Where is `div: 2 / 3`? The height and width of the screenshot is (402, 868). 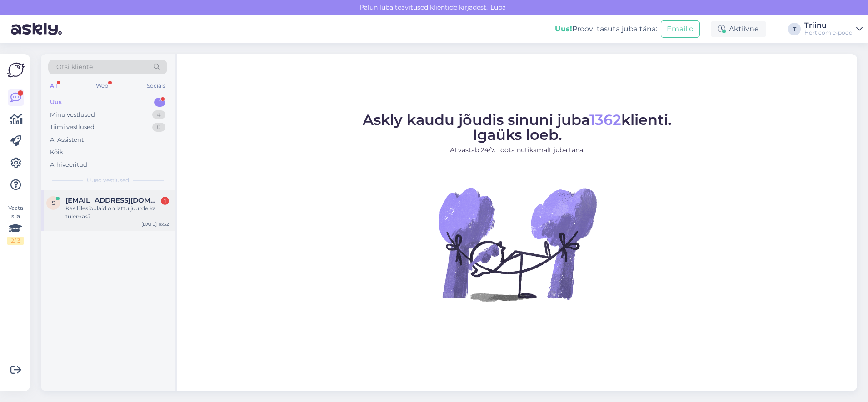 div: 2 / 3 is located at coordinates (15, 241).